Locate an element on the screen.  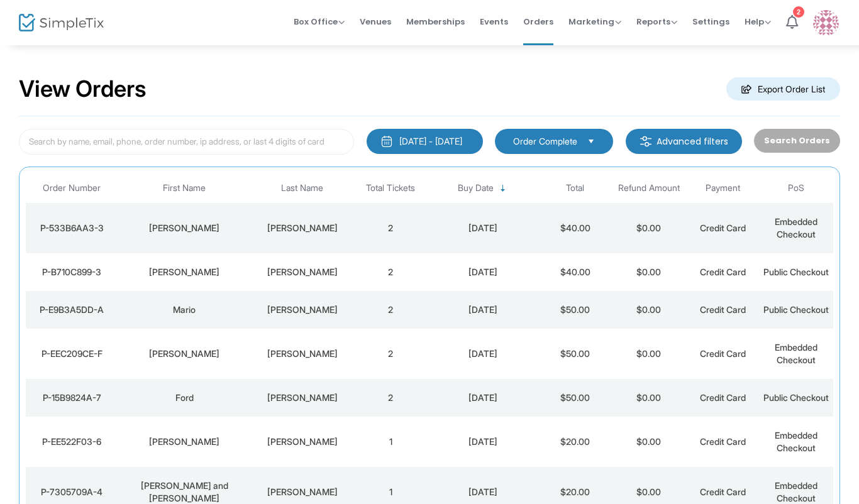
span: Order Complete is located at coordinates (545, 141).